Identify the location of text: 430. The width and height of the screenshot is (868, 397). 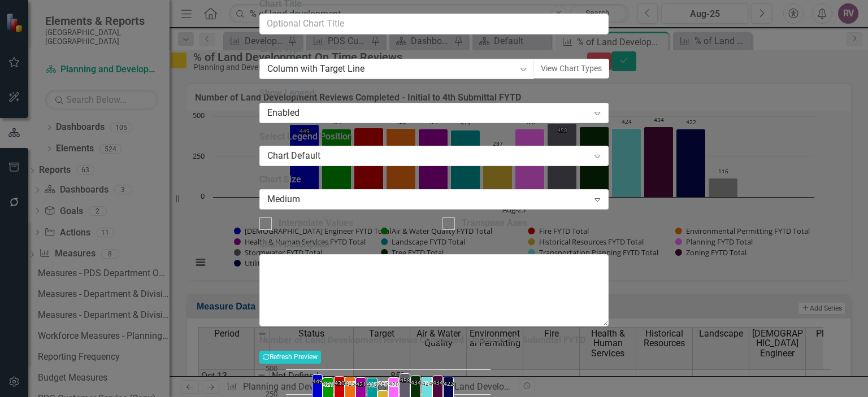
(340, 382).